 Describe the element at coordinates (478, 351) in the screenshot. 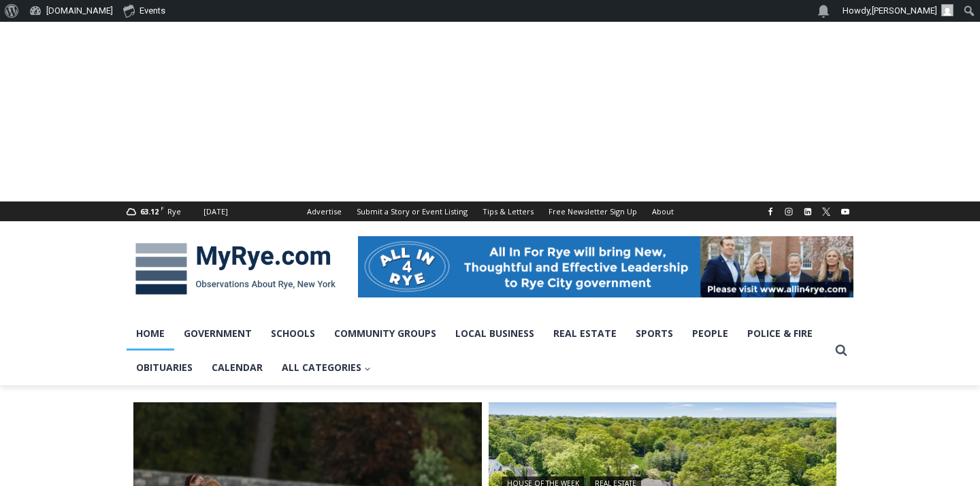

I see `nav: Primary Navigation` at that location.